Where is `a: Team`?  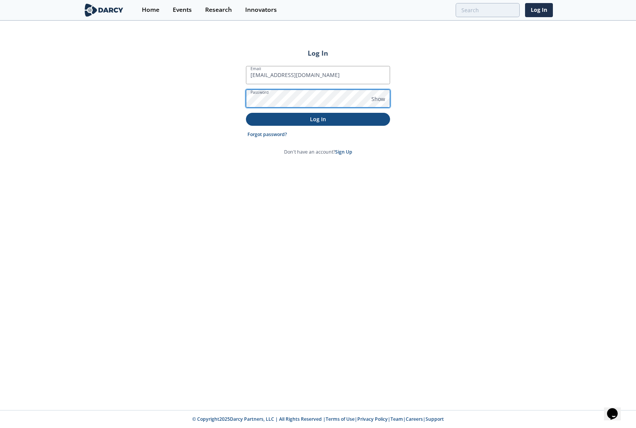 a: Team is located at coordinates (396, 419).